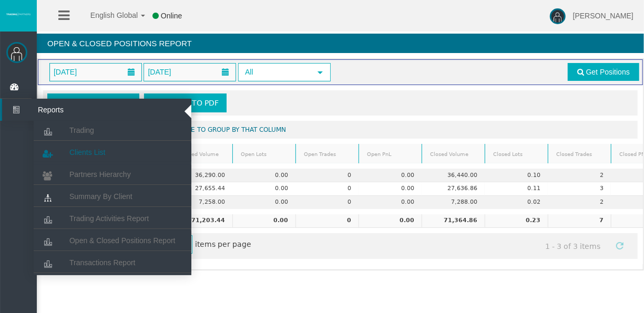  I want to click on a: Reports, so click(97, 110).